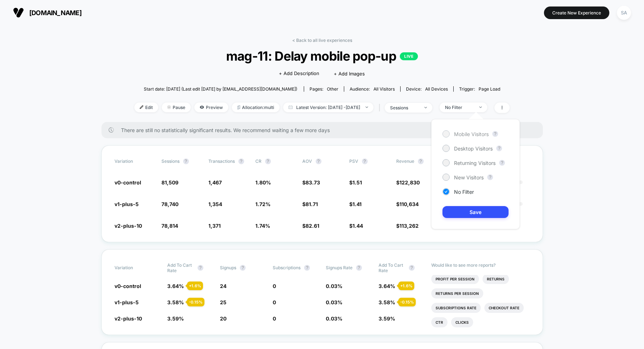 This screenshot has height=349, width=644. Describe the element at coordinates (176, 107) in the screenshot. I see `span: Pause` at that location.